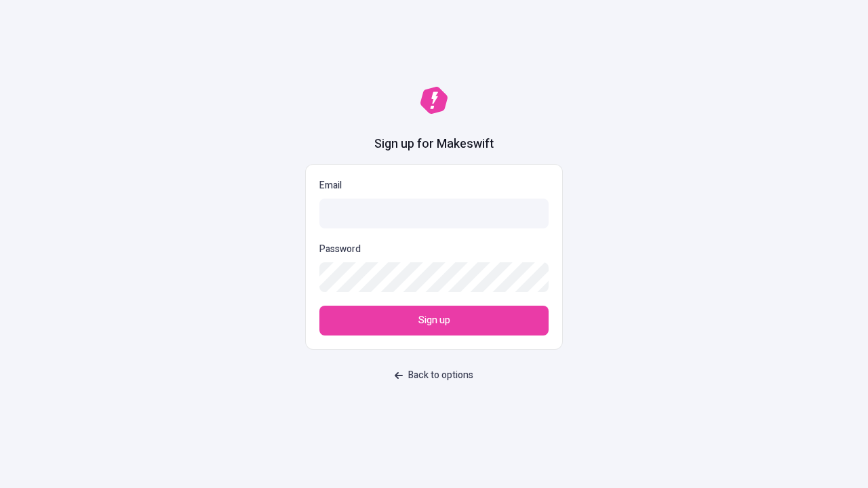 Image resolution: width=868 pixels, height=488 pixels. I want to click on button: Back to options, so click(434, 376).